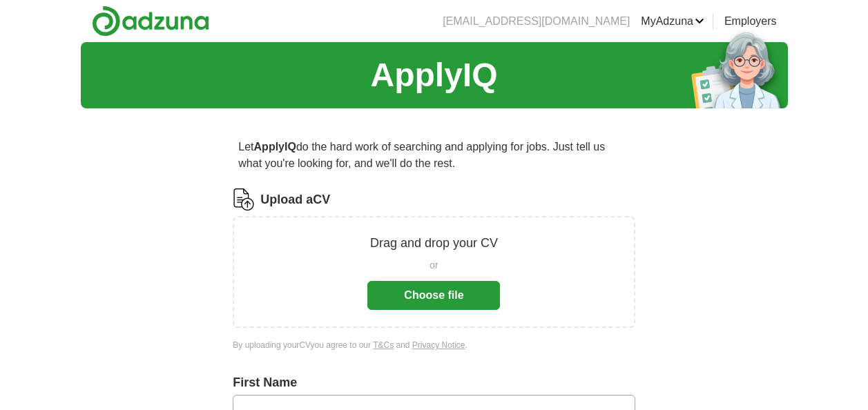 The width and height of the screenshot is (868, 410). Describe the element at coordinates (434, 383) in the screenshot. I see `label: First Name` at that location.